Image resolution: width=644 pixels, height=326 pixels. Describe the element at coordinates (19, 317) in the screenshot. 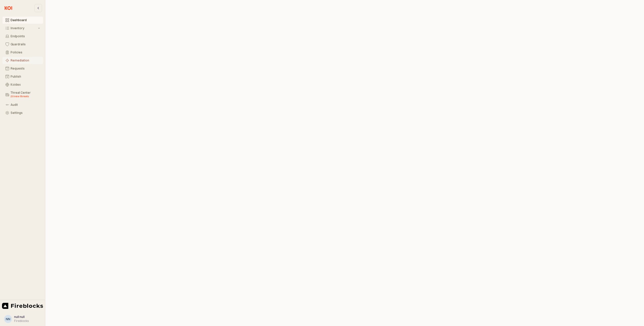

I see `span: null null` at that location.